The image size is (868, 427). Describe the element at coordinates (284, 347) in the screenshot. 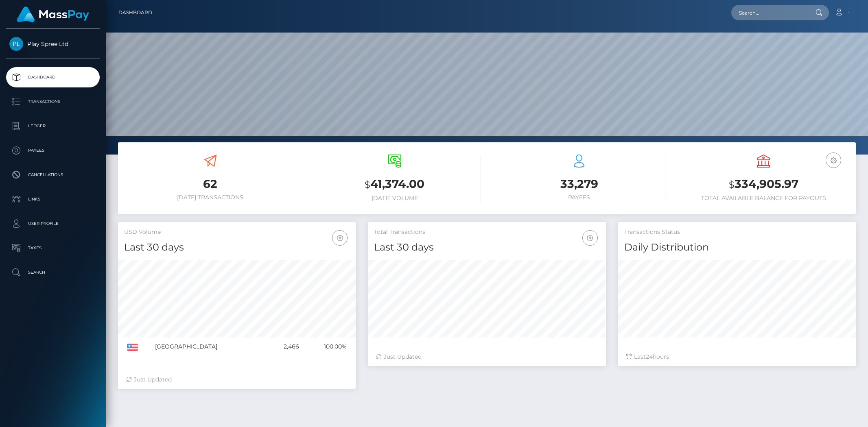

I see `td: 2,466` at that location.